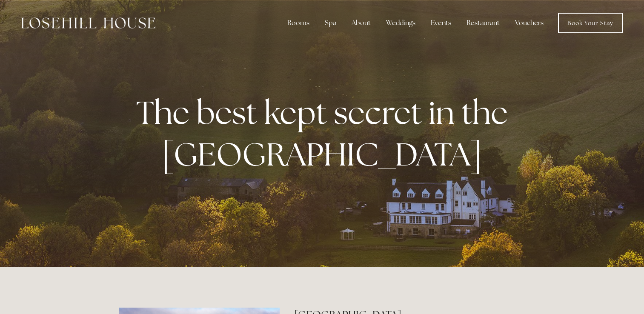 The height and width of the screenshot is (314, 644). I want to click on div: About, so click(361, 23).